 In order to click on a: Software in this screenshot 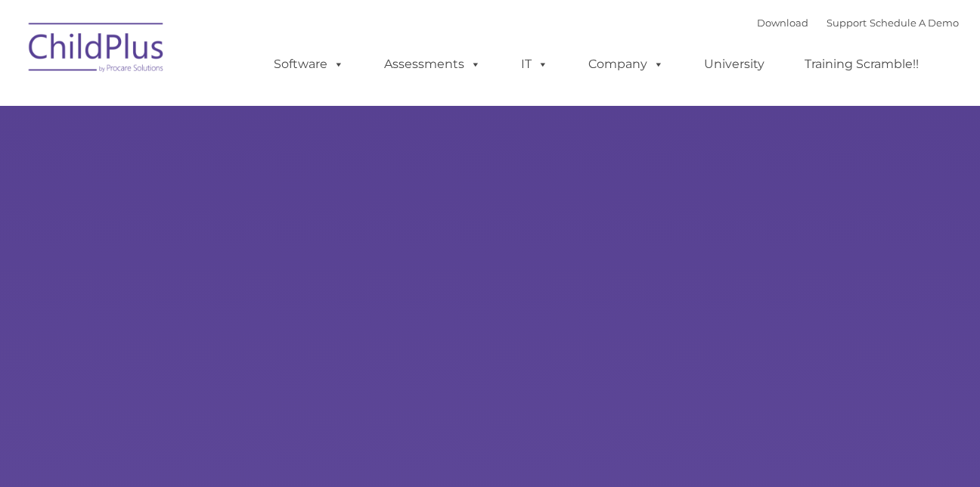, I will do `click(309, 64)`.